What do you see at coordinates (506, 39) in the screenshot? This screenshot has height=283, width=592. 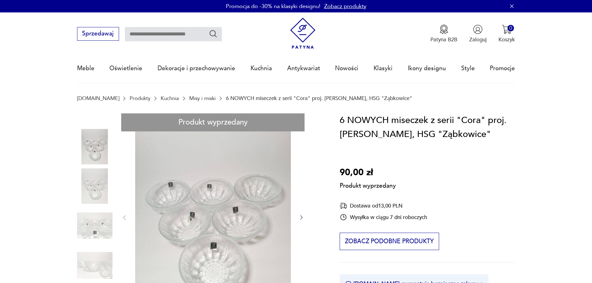 I see `p: Koszyk` at bounding box center [506, 39].